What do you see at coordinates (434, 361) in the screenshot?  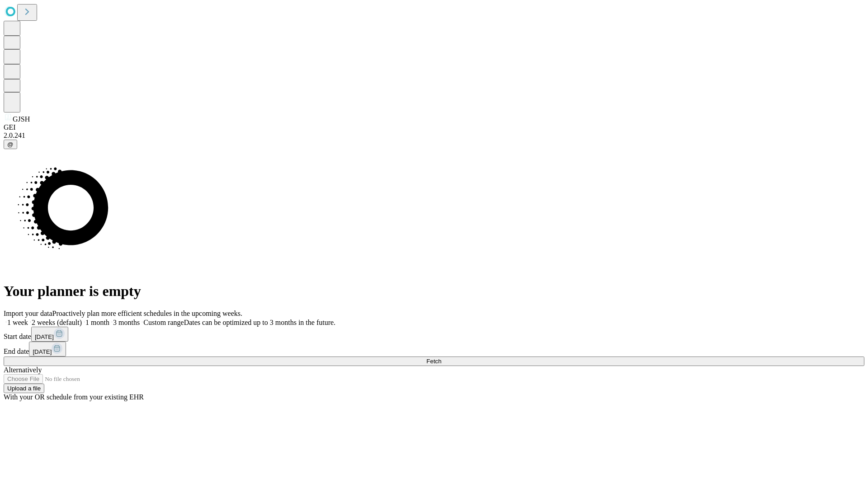 I see `span: Fetch` at bounding box center [434, 361].